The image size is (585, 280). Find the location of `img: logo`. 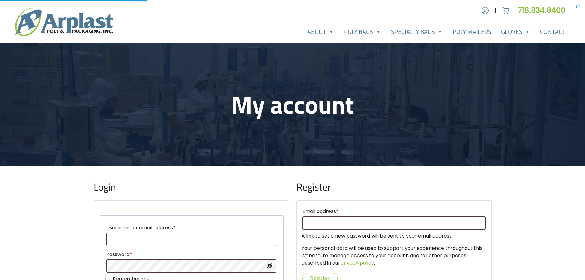

img: logo is located at coordinates (64, 22).